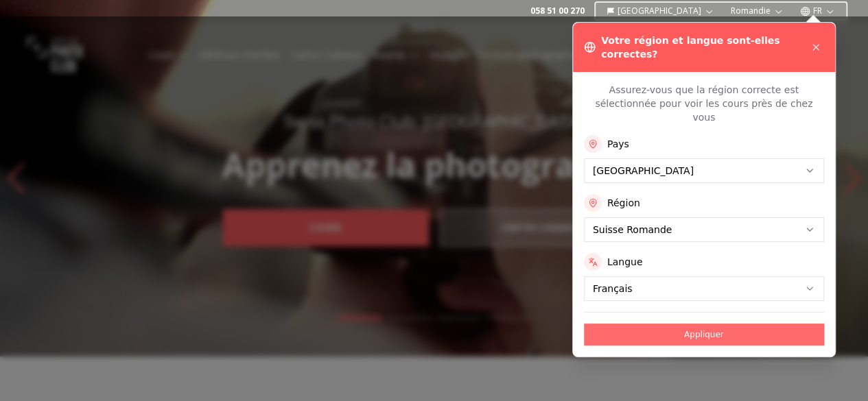  What do you see at coordinates (704, 104) in the screenshot?
I see `p: Assurez-vous que la région correcte est sélectionnée pour voir les cours près de chez vous` at bounding box center [704, 104].